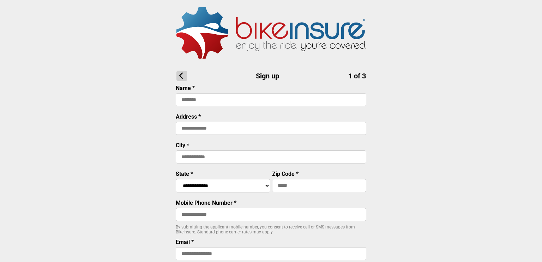 The width and height of the screenshot is (542, 262). Describe the element at coordinates (271, 76) in the screenshot. I see `h1: Sign up` at that location.